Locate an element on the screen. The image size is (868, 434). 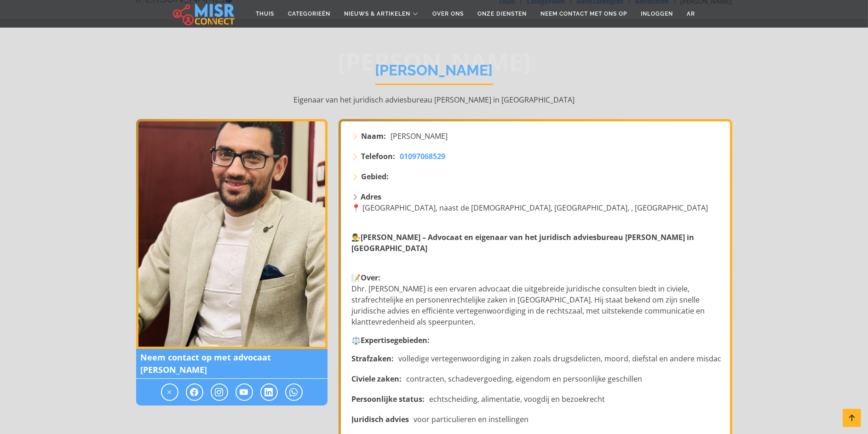
a: AR is located at coordinates (691, 14).